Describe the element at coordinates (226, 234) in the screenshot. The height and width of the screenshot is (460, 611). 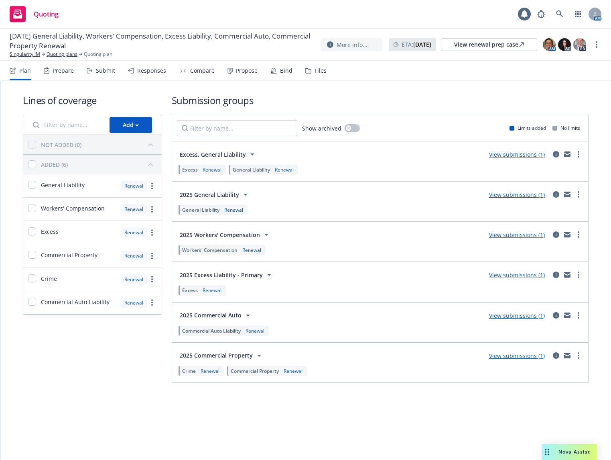
I see `button: 2025 Workers' Compensation` at that location.